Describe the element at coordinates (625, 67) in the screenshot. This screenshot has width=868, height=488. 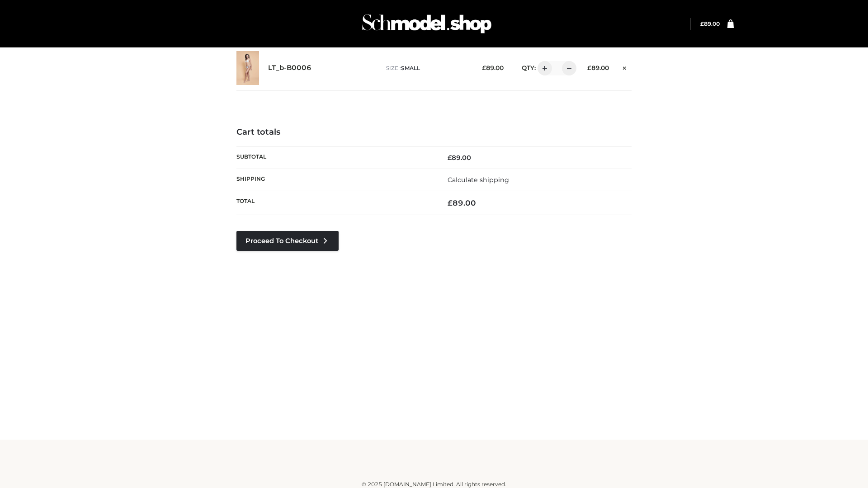
I see `a: Remove this item` at that location.